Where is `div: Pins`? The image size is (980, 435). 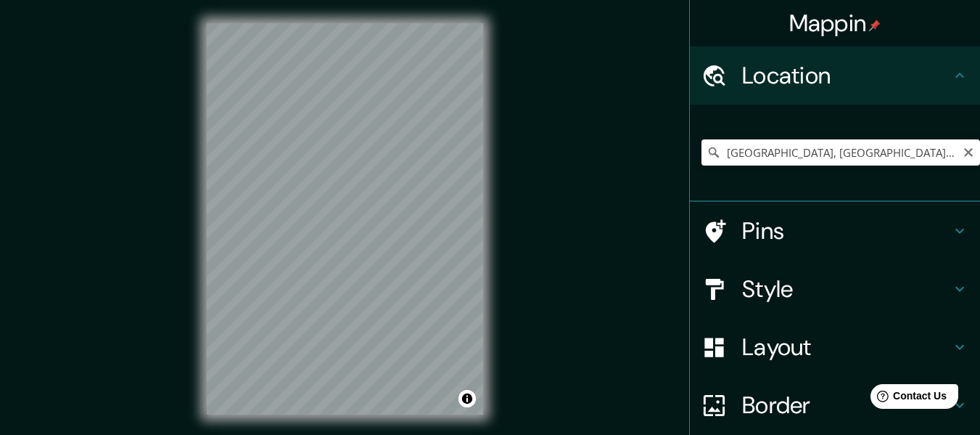
div: Pins is located at coordinates (835, 231).